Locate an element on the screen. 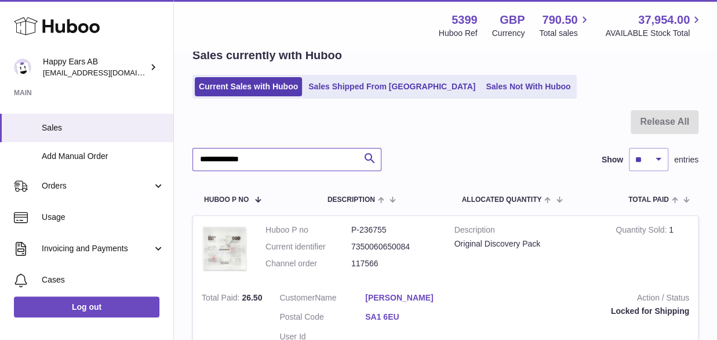 The height and width of the screenshot is (340, 717). div: Currency is located at coordinates (508, 33).